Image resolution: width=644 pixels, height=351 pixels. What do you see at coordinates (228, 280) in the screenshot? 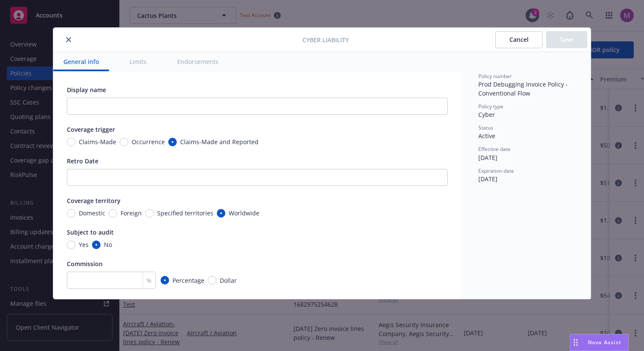
I see `span: Dollar` at bounding box center [228, 280].